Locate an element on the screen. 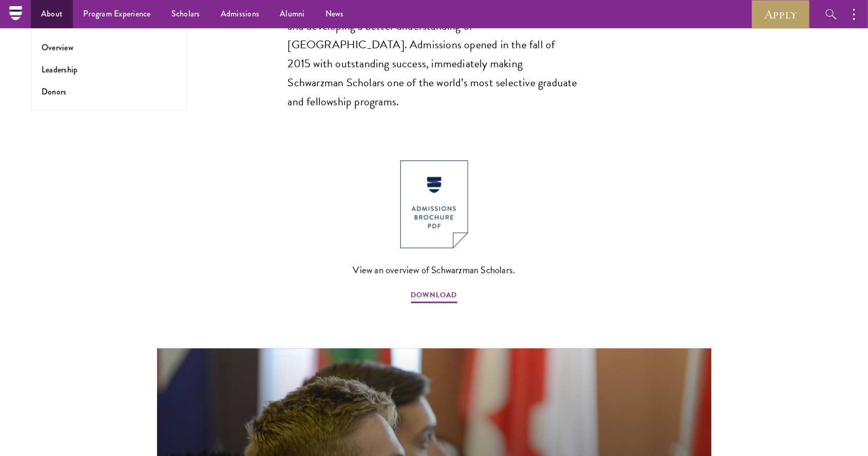 The width and height of the screenshot is (868, 456). span: DOWNLOAD is located at coordinates (434, 296).